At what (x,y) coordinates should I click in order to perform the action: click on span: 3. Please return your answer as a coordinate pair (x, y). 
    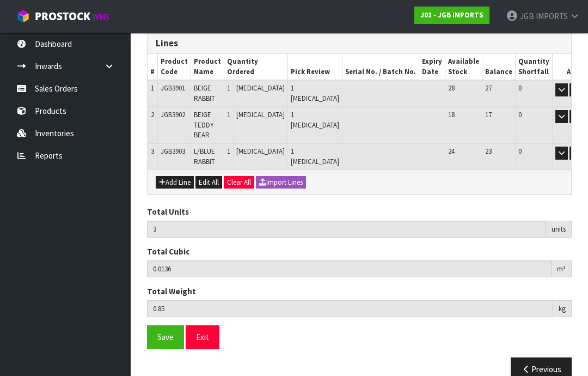
    Looking at the image, I should click on (152, 151).